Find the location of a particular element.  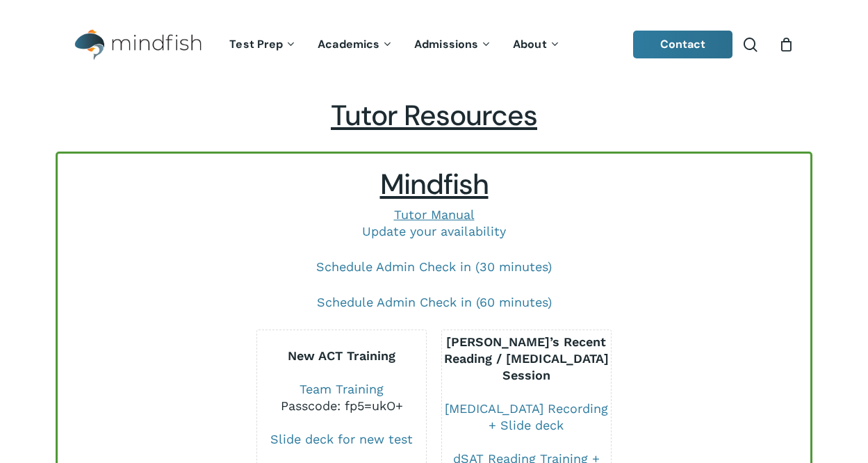

span: Test Prep is located at coordinates (255, 44).